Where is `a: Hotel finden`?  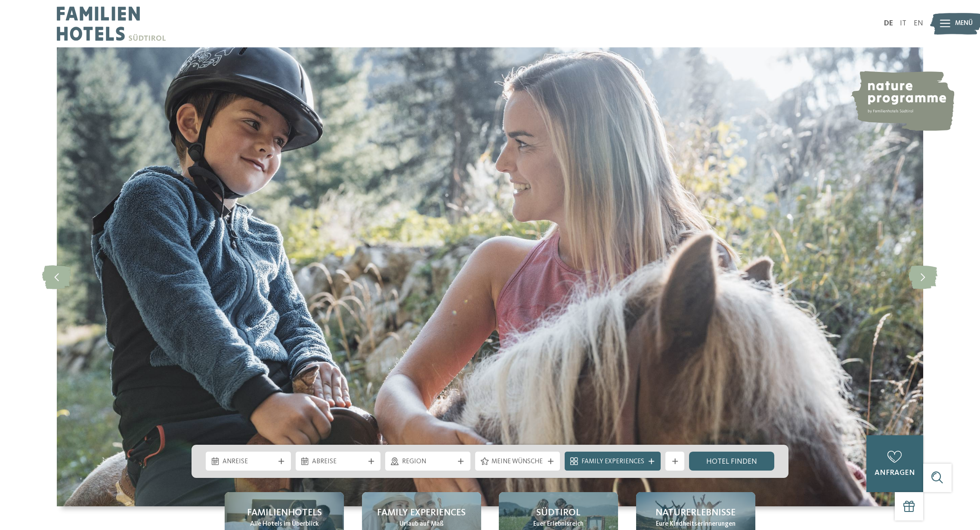 a: Hotel finden is located at coordinates (732, 461).